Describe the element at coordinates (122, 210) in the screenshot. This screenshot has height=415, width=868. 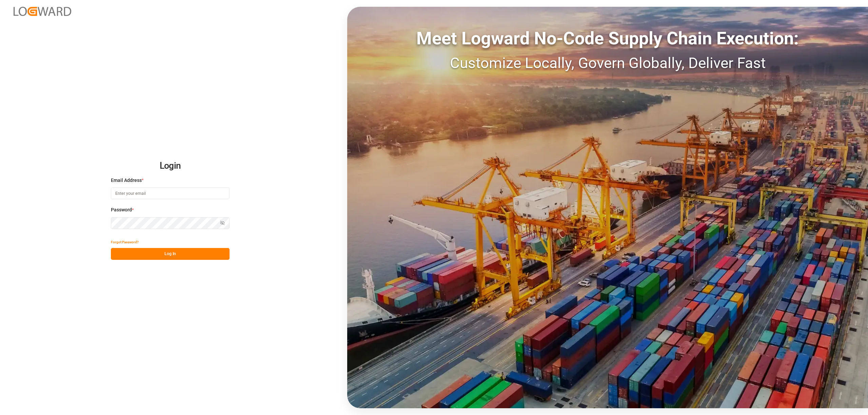
I see `span: Password` at that location.